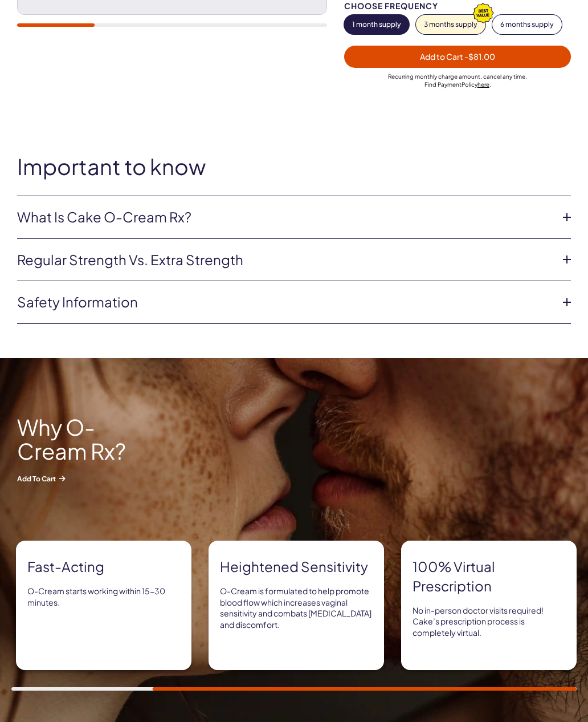 The height and width of the screenshot is (722, 588). I want to click on p: O-Cream starts working within 15-30 minutes., so click(103, 597).